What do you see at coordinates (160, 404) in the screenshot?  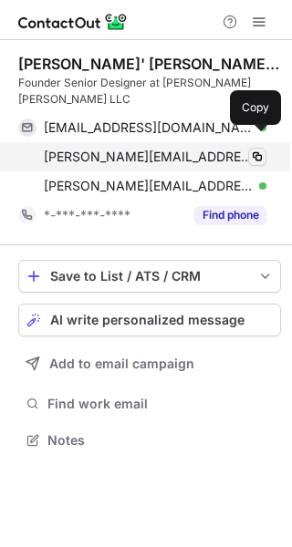 I see `span: Find work email` at bounding box center [160, 404].